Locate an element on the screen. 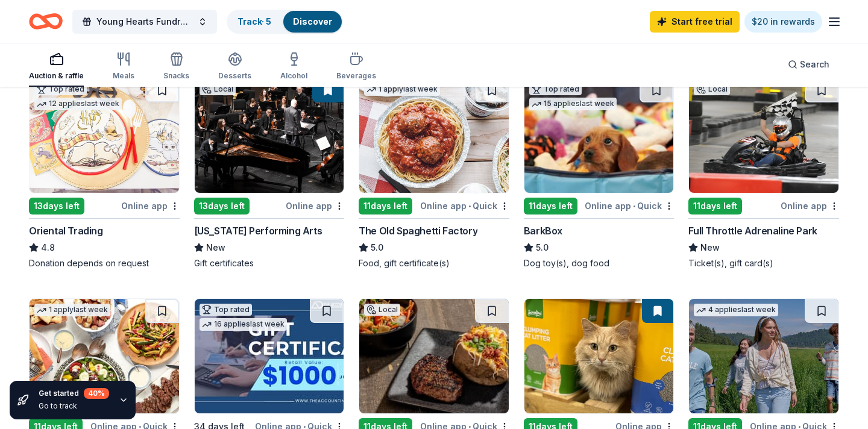 This screenshot has width=868, height=429. button: Snacks is located at coordinates (176, 67).